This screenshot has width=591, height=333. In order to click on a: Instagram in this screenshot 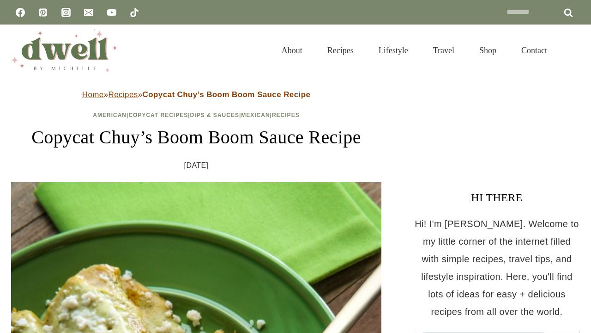, I will do `click(66, 12)`.